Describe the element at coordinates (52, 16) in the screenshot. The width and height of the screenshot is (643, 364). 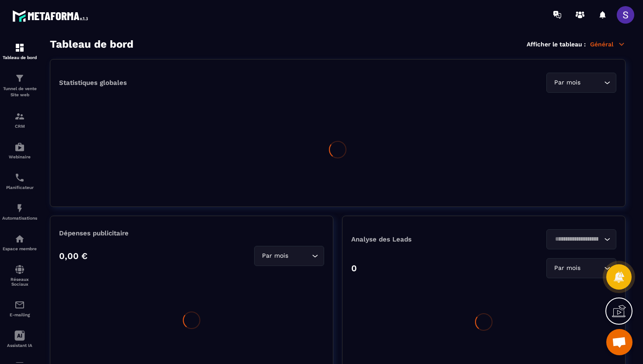
I see `img: logo` at that location.